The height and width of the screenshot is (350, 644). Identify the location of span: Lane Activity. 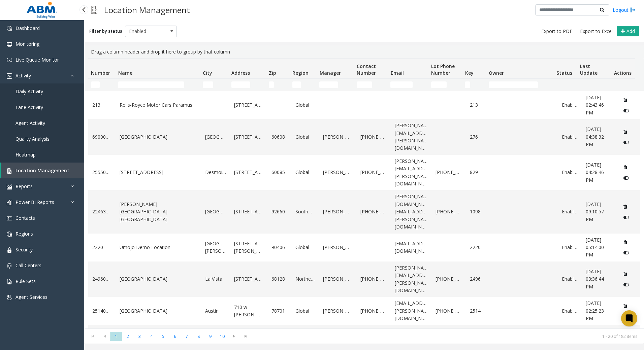
(29, 107).